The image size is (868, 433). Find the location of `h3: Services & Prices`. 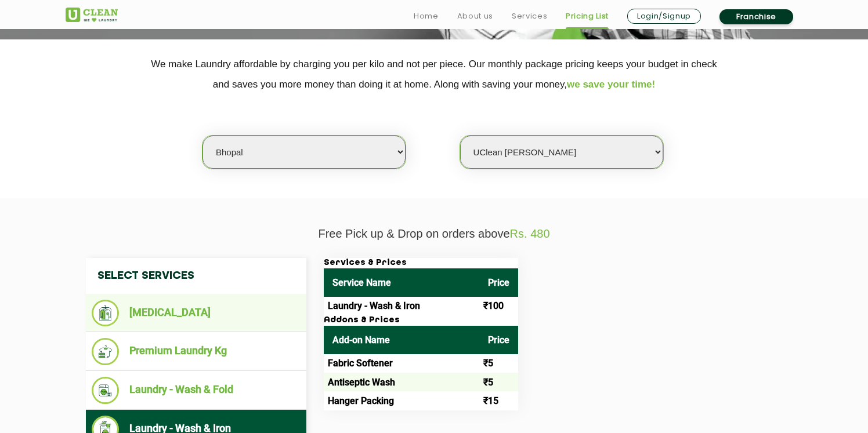

h3: Services & Prices is located at coordinates (421, 263).